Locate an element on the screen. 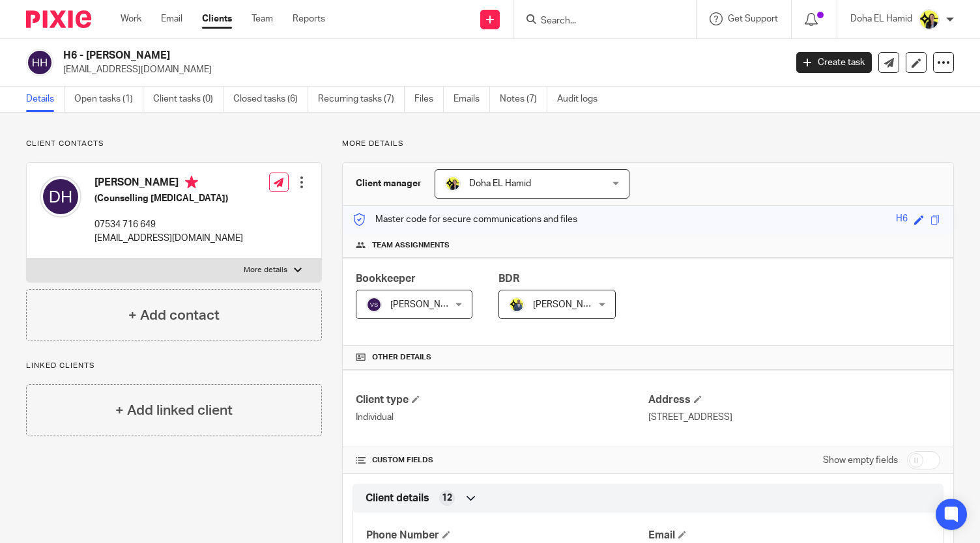 This screenshot has width=980, height=543. span: Team assignments is located at coordinates (411, 245).